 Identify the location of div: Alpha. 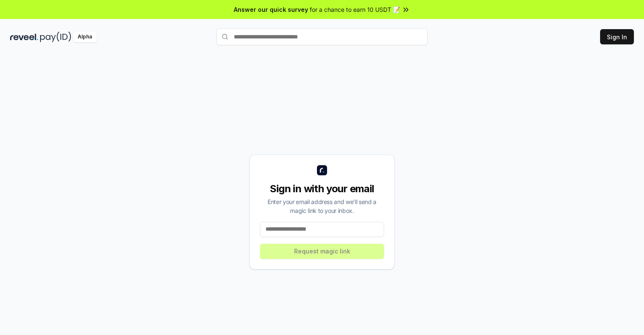
(85, 37).